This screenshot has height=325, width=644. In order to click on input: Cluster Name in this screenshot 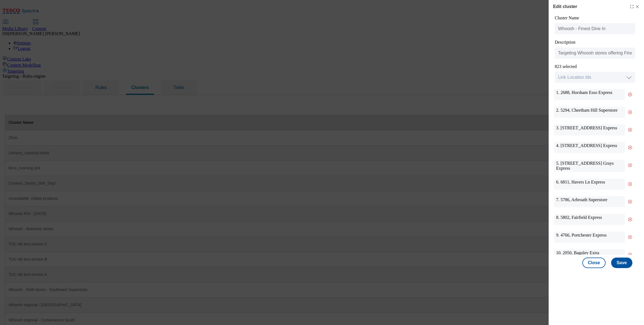, I will do `click(595, 29)`.